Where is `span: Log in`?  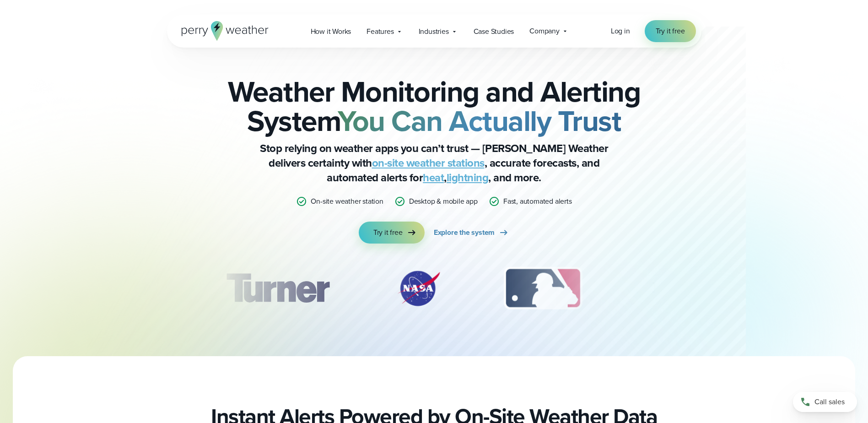 span: Log in is located at coordinates (621, 31).